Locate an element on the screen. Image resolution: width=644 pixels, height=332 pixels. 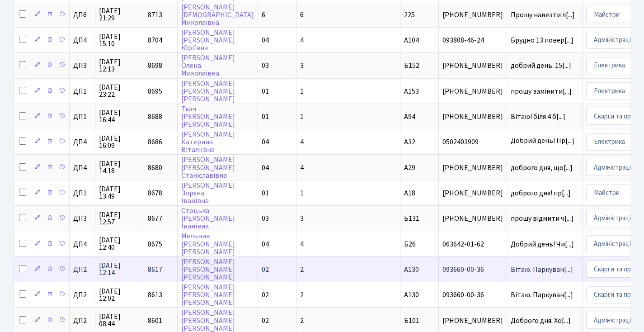
span: 8677 is located at coordinates (155, 218).